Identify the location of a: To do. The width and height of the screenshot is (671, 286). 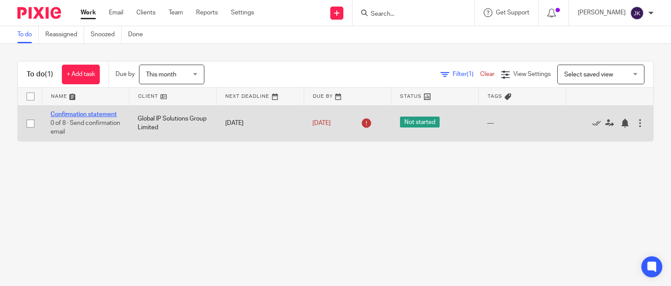
(28, 34).